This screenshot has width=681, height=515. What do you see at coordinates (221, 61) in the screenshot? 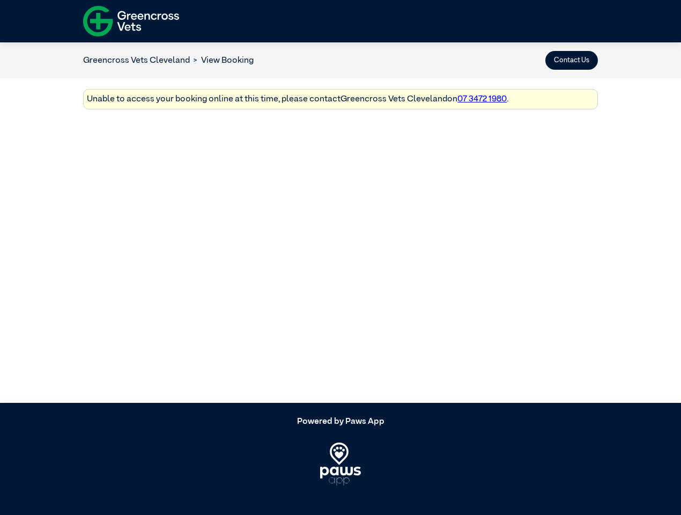
I see `li: View Booking` at bounding box center [221, 61].